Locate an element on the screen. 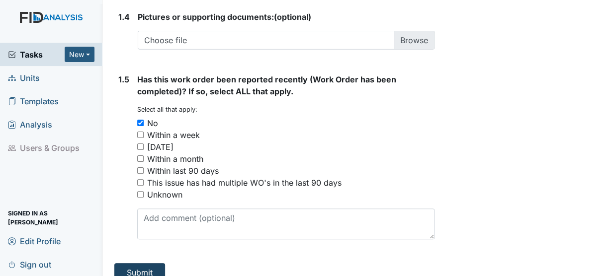 This screenshot has height=276, width=614. strong: (optional) is located at coordinates (286, 17).